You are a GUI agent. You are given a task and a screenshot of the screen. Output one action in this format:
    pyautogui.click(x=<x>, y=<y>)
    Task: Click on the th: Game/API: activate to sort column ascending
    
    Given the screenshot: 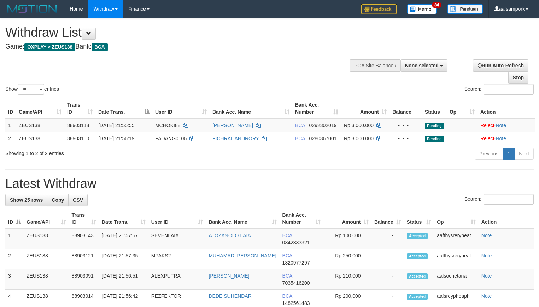 What is the action you would take?
    pyautogui.click(x=46, y=218)
    